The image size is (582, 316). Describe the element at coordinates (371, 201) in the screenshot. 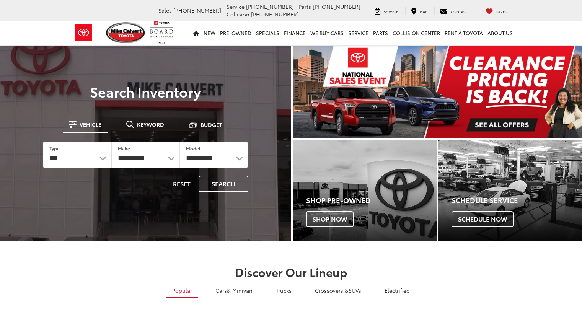

I see `h4: Shop Pre-Owned` at that location.